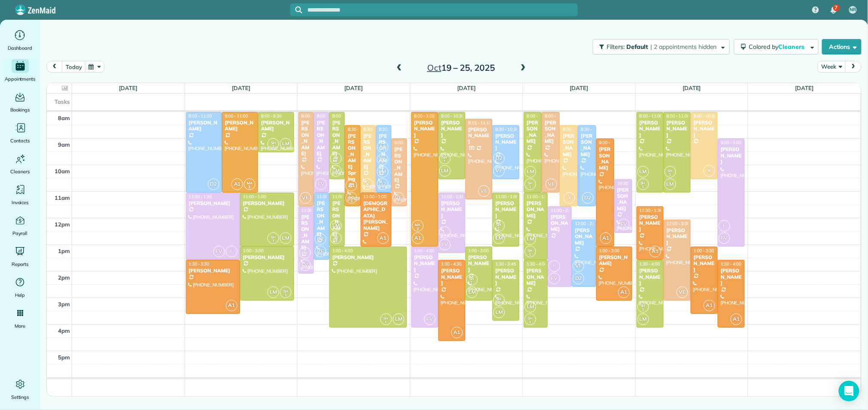 This screenshot has width=868, height=410. Describe the element at coordinates (507, 129) in the screenshot. I see `span: 8:30 - 10:30` at that location.